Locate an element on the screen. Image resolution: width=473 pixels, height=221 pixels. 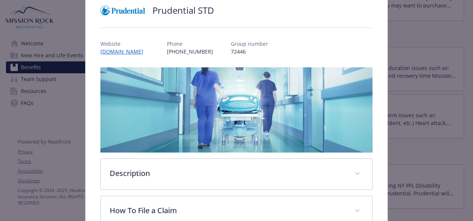
p: Website is located at coordinates (125, 44).